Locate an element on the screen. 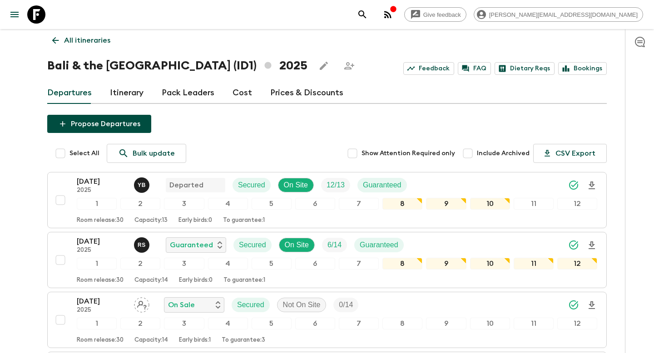 The width and height of the screenshot is (654, 353). p: All itineraries is located at coordinates (87, 40).